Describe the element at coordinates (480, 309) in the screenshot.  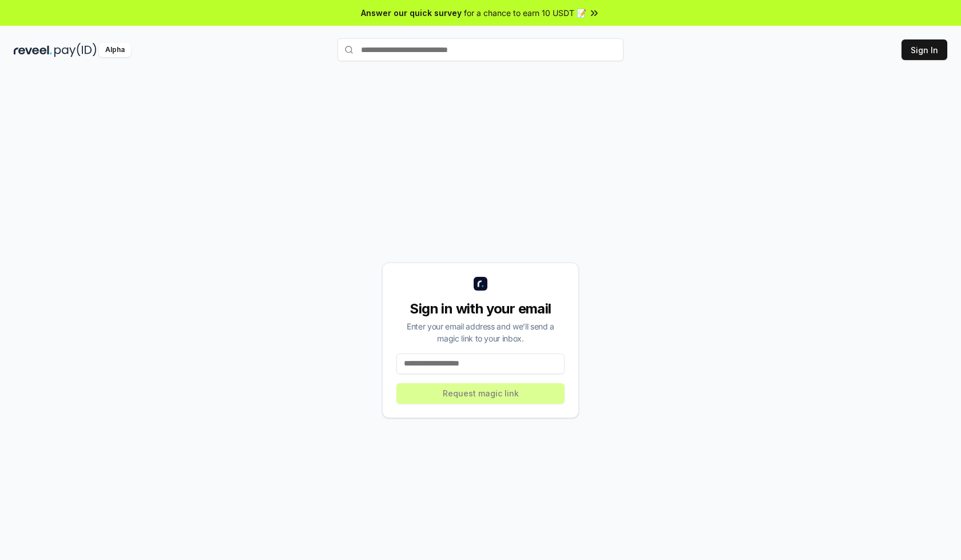
I see `div: Sign in with your email` at that location.